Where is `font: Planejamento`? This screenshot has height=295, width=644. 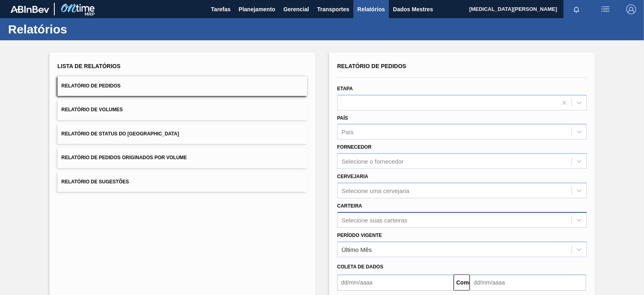
font: Planejamento is located at coordinates (257, 9).